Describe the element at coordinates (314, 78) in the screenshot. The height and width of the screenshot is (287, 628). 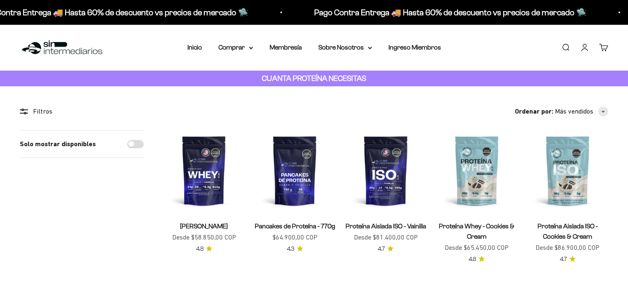
I see `strong: CUANTA PROTEÍNA NECESITAS` at that location.